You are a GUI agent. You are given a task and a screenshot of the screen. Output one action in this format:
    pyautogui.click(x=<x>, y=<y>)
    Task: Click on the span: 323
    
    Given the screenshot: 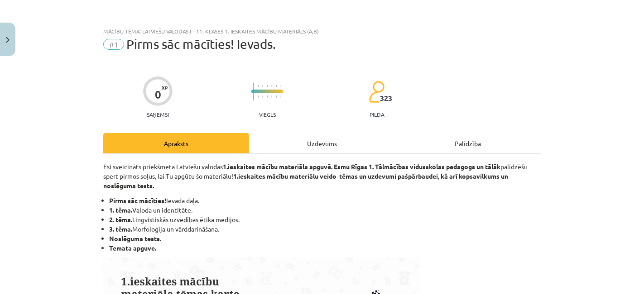 What is the action you would take?
    pyautogui.click(x=386, y=98)
    